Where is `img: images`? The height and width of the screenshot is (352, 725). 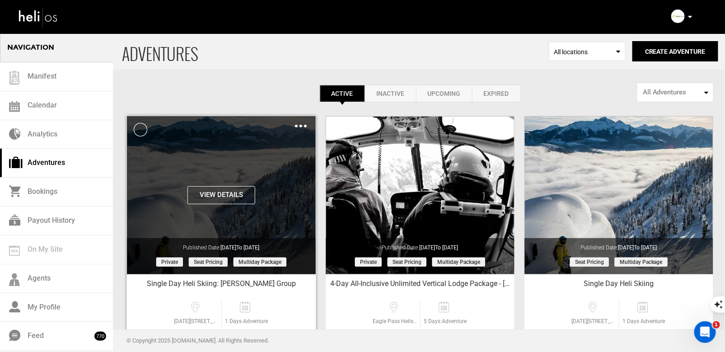 img: images is located at coordinates (301, 126).